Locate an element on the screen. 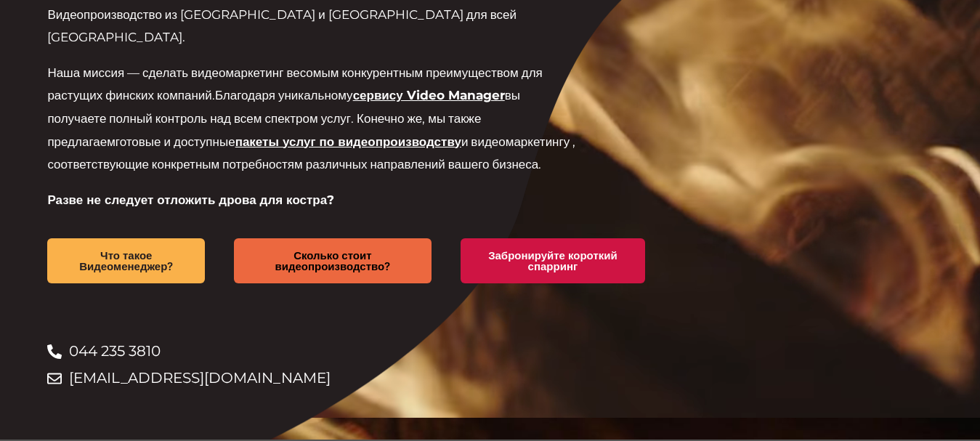 The height and width of the screenshot is (441, 980). a: 044 235 3810 is located at coordinates (360, 351).